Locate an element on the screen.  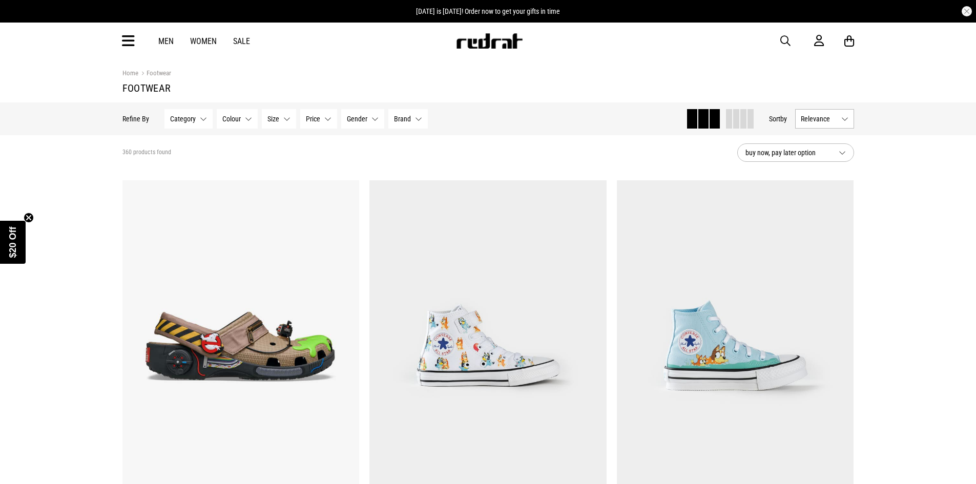
button: Brand is located at coordinates (408, 119).